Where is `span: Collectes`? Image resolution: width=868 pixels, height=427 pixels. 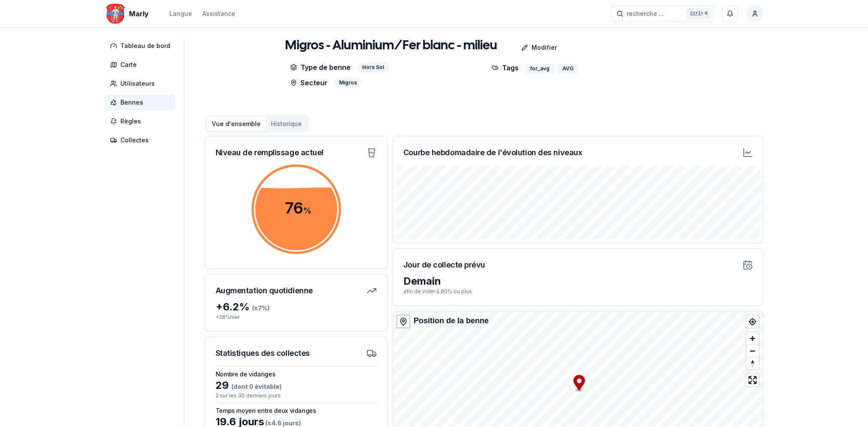
span: Collectes is located at coordinates (135, 140).